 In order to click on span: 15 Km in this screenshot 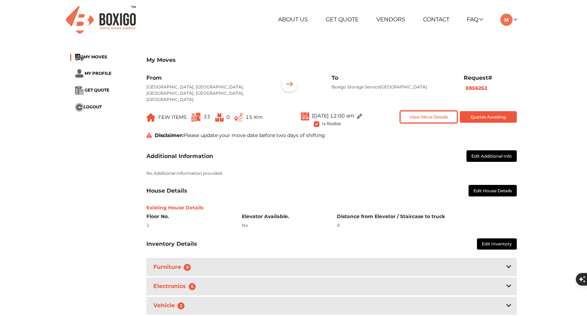, I will do `click(254, 117)`.